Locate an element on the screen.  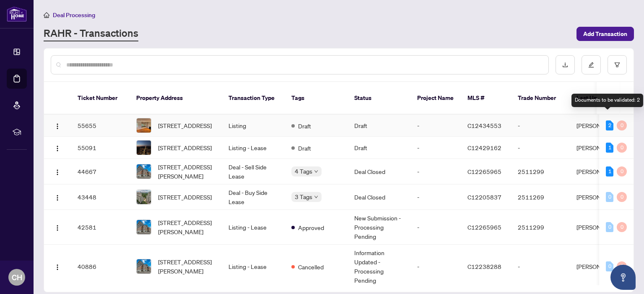
span: edit is located at coordinates (591, 65).